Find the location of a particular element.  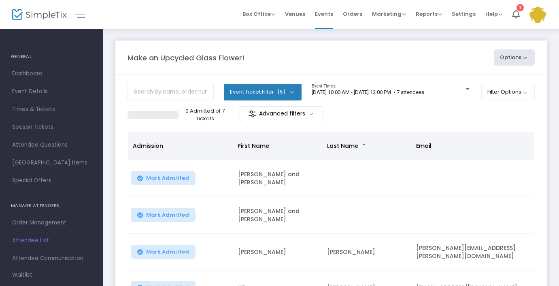

span: Reports is located at coordinates (429, 14).